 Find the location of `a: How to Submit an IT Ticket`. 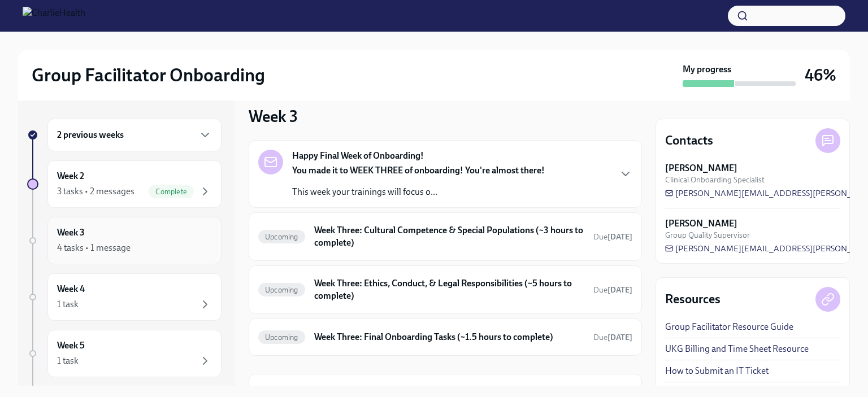

a: How to Submit an IT Ticket is located at coordinates (716, 371).